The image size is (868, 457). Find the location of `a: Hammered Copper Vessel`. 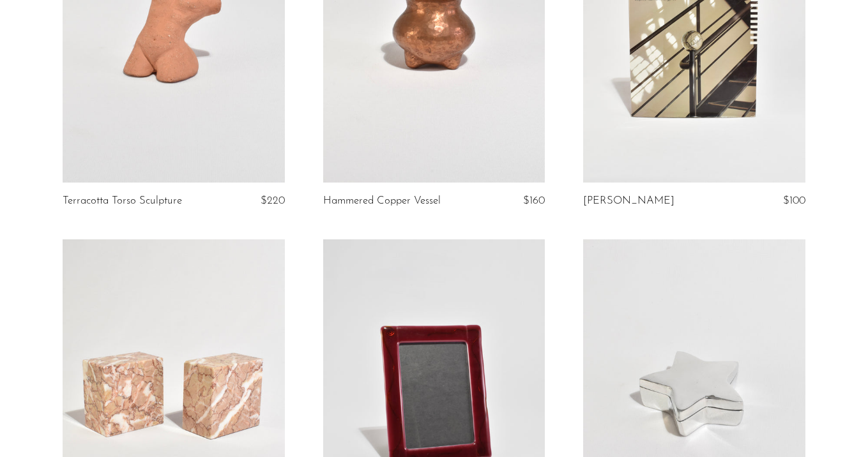

a: Hammered Copper Vessel is located at coordinates (382, 201).